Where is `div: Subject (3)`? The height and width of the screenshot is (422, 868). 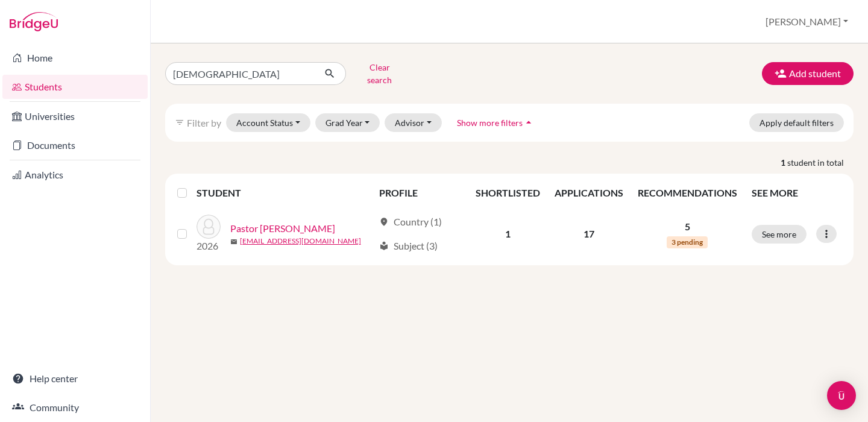 div: Subject (3) is located at coordinates (408, 246).